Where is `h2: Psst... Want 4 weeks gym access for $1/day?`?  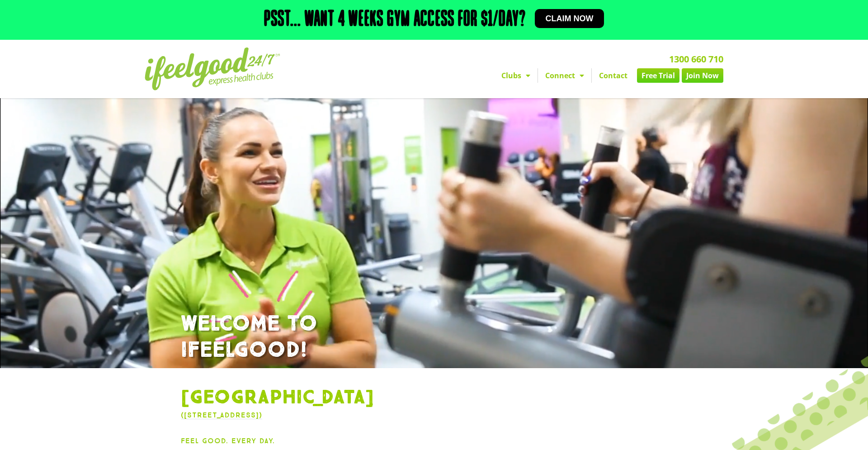 h2: Psst... Want 4 weeks gym access for $1/day? is located at coordinates (395, 20).